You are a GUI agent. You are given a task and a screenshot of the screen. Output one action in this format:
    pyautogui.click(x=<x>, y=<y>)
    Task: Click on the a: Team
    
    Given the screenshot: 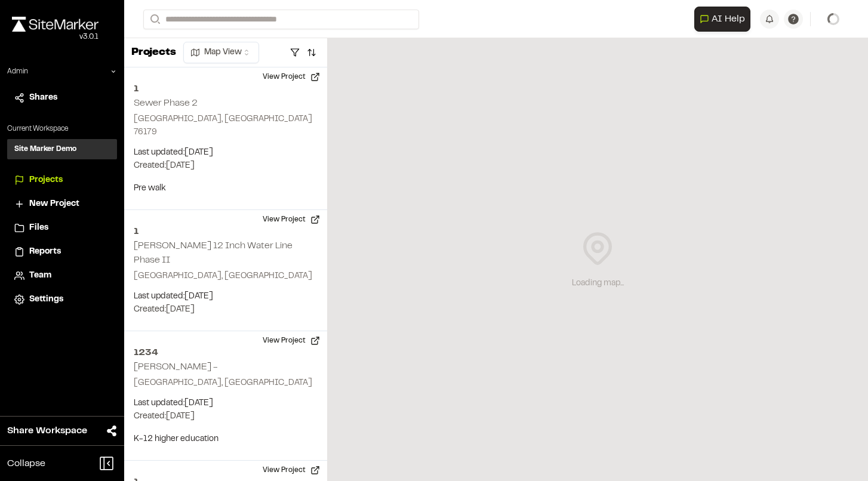 What is the action you would take?
    pyautogui.click(x=62, y=275)
    